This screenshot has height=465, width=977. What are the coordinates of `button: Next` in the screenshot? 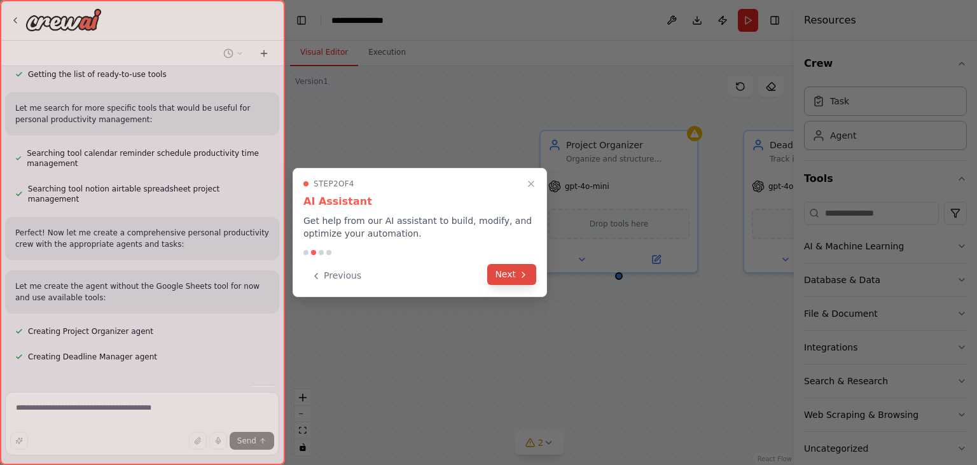 It's located at (511, 274).